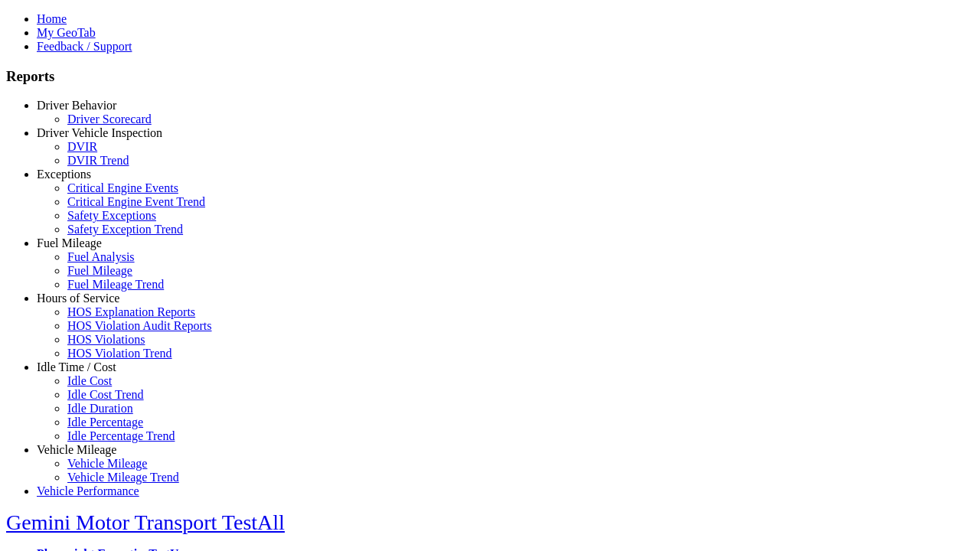 This screenshot has width=980, height=551. I want to click on a: HOS Explanation Reports, so click(131, 311).